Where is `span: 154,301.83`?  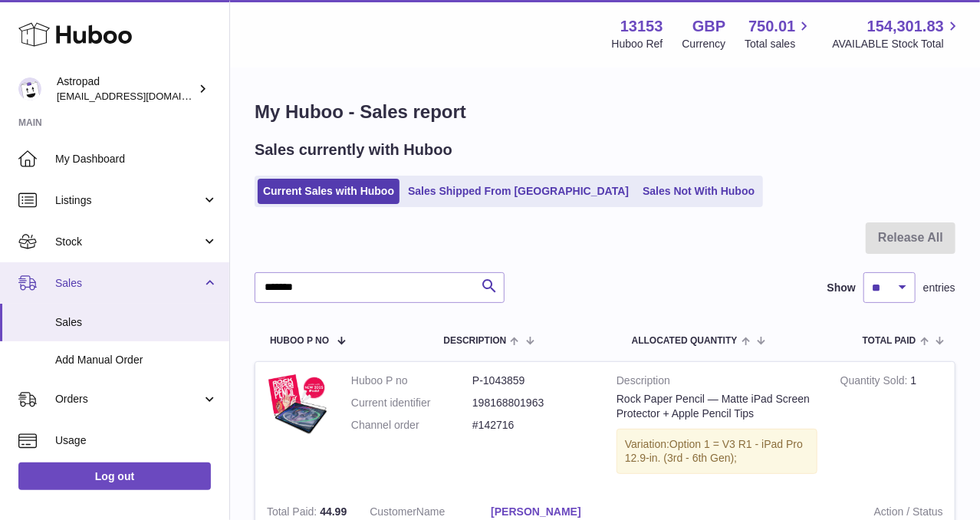 span: 154,301.83 is located at coordinates (906, 26).